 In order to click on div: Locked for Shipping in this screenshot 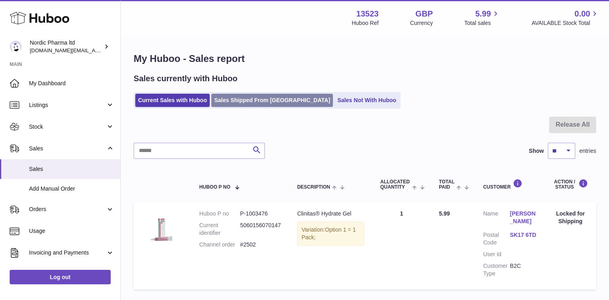, I will do `click(570, 218)`.